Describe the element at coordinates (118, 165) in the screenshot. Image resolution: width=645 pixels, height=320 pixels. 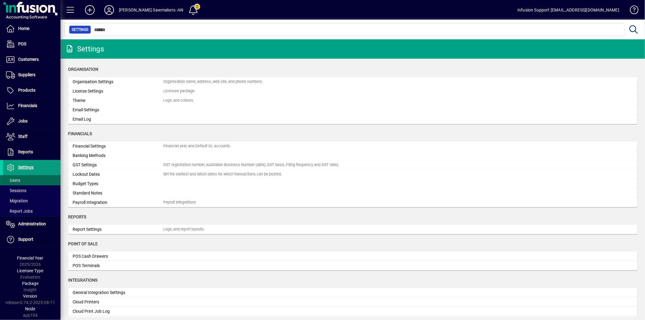
I see `div: GST Settings` at that location.